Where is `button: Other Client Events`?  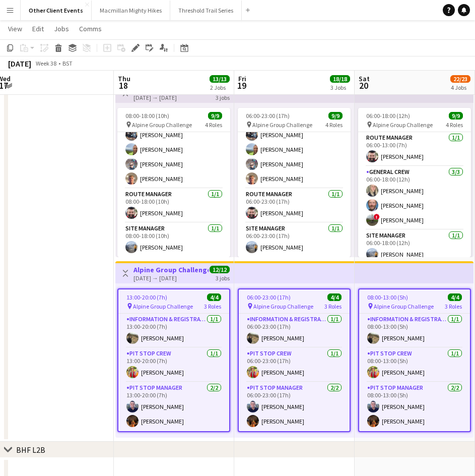 button: Other Client Events is located at coordinates (56, 10).